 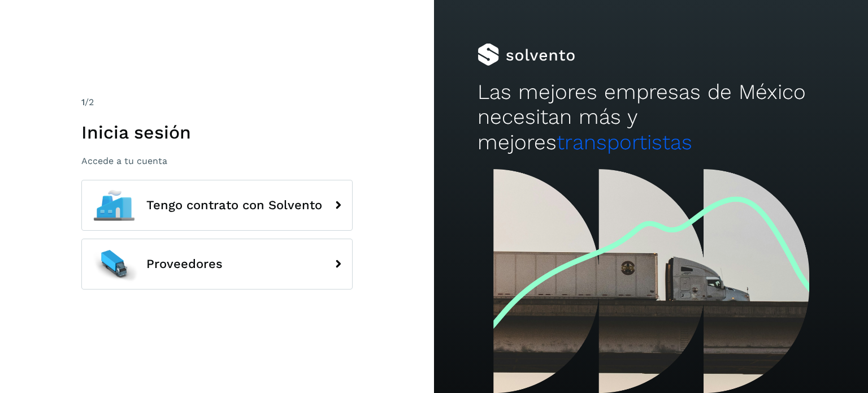 I want to click on button: Proveedores, so click(x=217, y=264).